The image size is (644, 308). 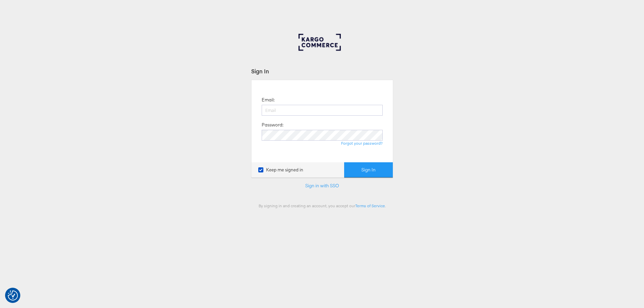 I want to click on a: Forgot your password?, so click(x=362, y=143).